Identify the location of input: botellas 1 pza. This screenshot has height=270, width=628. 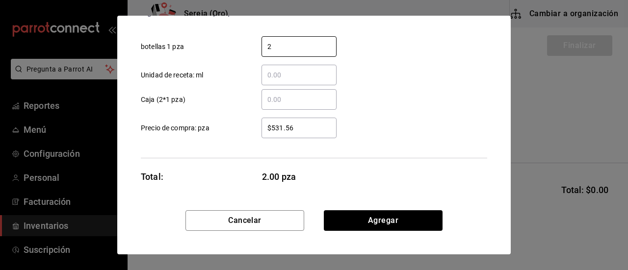
(299, 47).